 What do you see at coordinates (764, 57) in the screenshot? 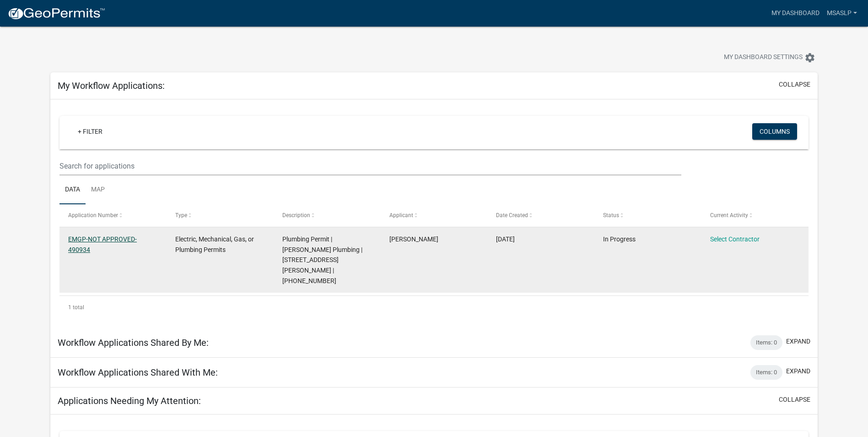
I see `span: My Dashboard Settings` at bounding box center [764, 57].